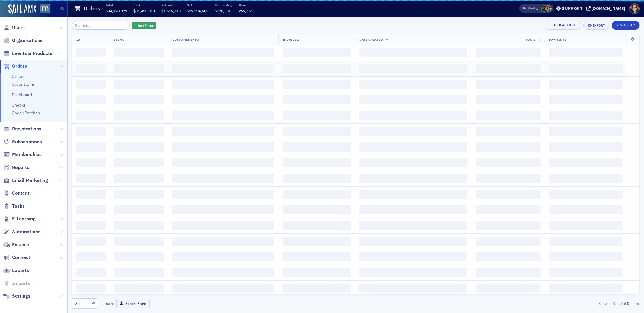 The height and width of the screenshot is (313, 644). What do you see at coordinates (17, 296) in the screenshot?
I see `a: Settings` at bounding box center [17, 296].